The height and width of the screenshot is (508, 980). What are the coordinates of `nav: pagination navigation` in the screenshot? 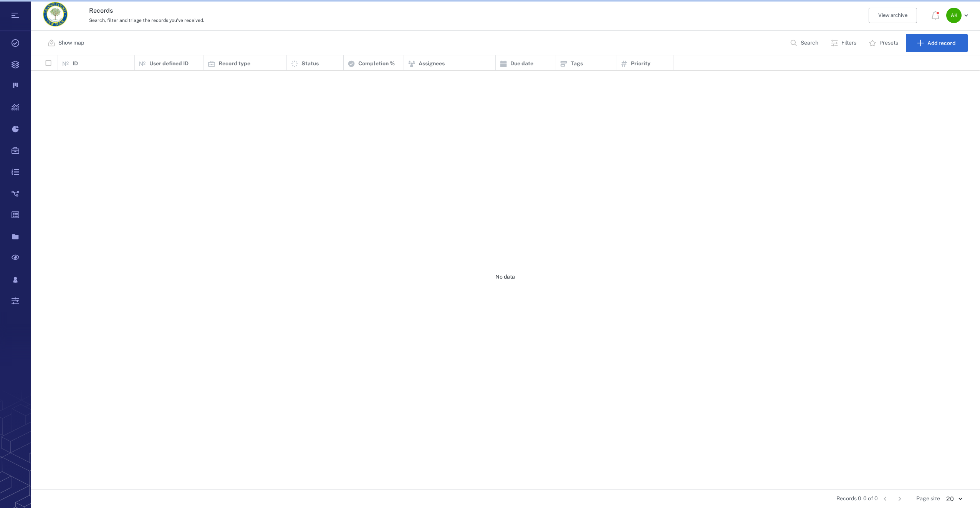 It's located at (892, 498).